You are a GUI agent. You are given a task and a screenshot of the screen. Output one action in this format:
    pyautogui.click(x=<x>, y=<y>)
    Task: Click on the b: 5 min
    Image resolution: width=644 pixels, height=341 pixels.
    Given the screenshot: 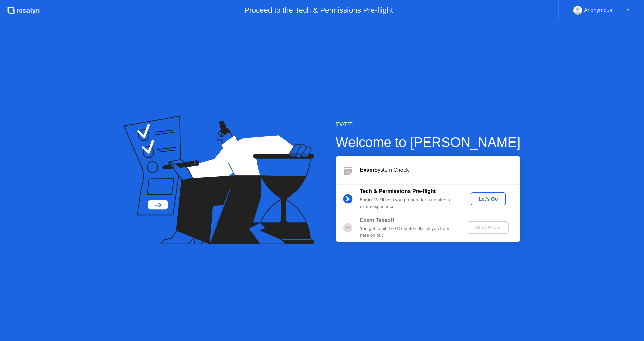 What is the action you would take?
    pyautogui.click(x=366, y=199)
    